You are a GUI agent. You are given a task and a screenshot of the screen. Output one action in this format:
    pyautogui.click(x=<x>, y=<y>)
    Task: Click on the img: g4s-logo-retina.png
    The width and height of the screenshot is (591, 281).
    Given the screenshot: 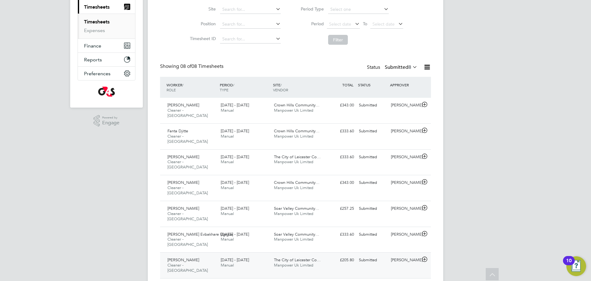 What is the action you would take?
    pyautogui.click(x=107, y=91)
    